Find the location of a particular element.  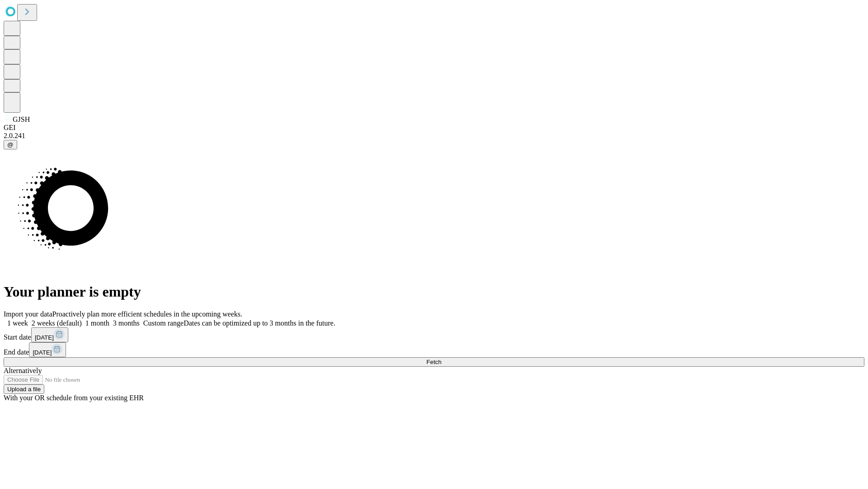

span: 1 week is located at coordinates (18, 323).